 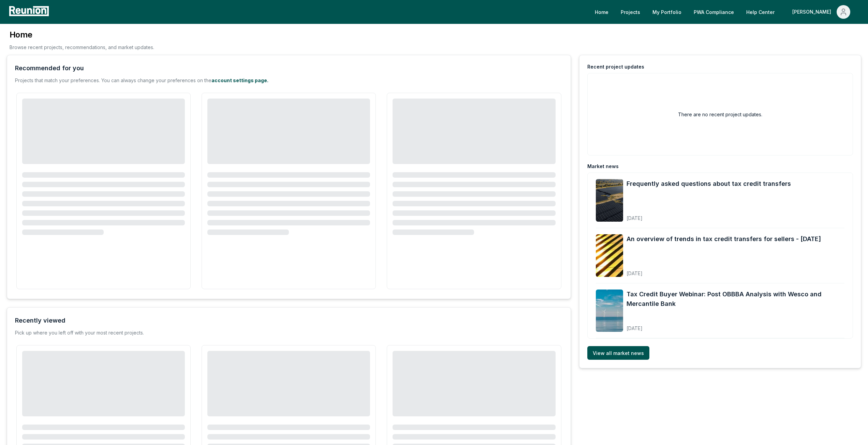 What do you see at coordinates (709, 184) in the screenshot?
I see `h5: Frequently asked questions about tax credit transfers` at bounding box center [709, 184].